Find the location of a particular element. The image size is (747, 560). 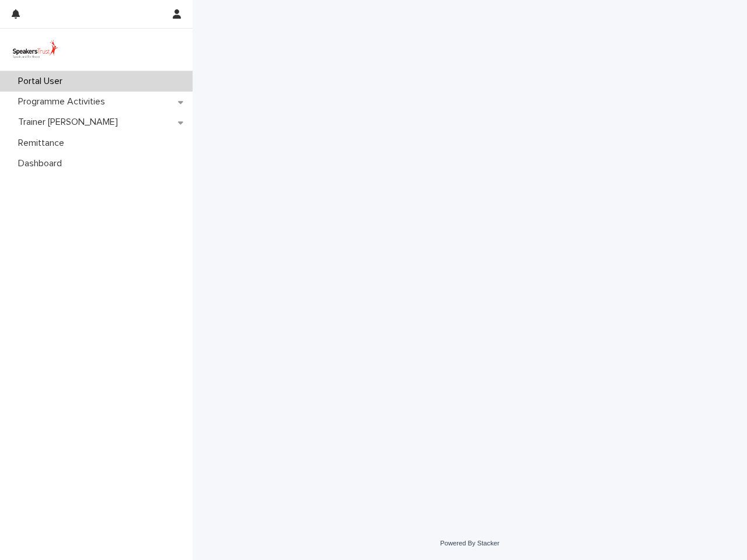

img: UVamC7uQTJC0k9vuxGLS is located at coordinates (35, 50).